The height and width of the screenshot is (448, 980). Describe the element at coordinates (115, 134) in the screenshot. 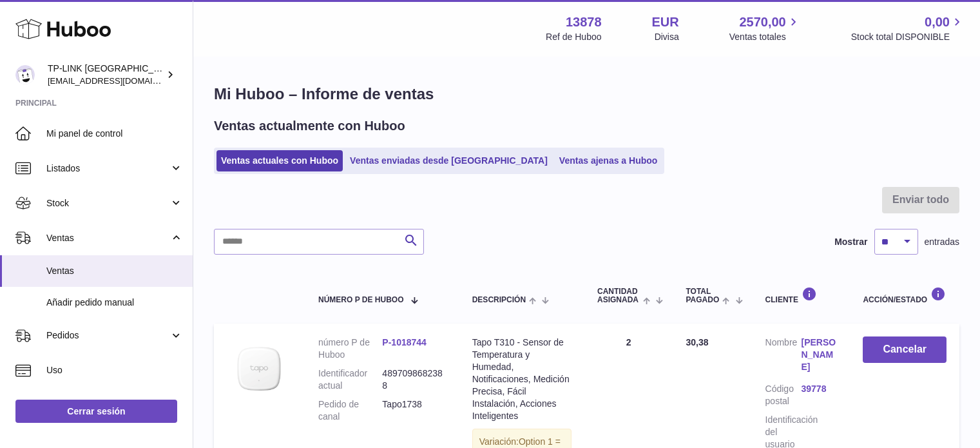

I see `span: Mi panel de control` at that location.